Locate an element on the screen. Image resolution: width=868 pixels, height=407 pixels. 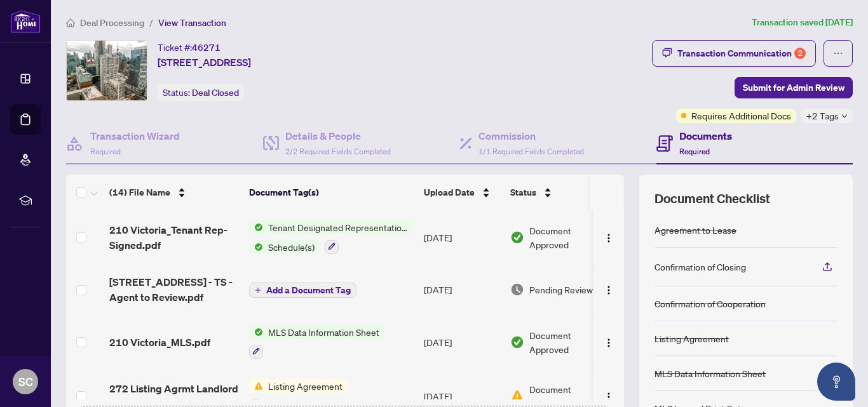
div: Ticket #: is located at coordinates (189, 47).